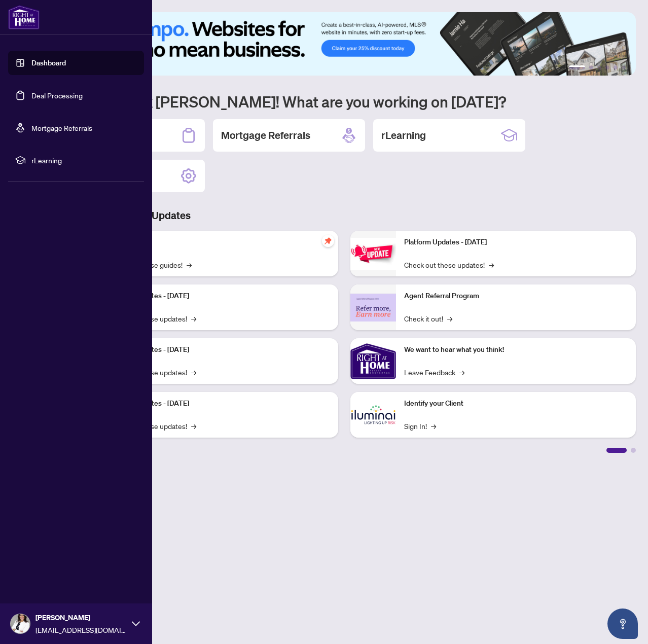 The image size is (648, 644). What do you see at coordinates (49, 63) in the screenshot?
I see `a: Dashboard` at bounding box center [49, 63].